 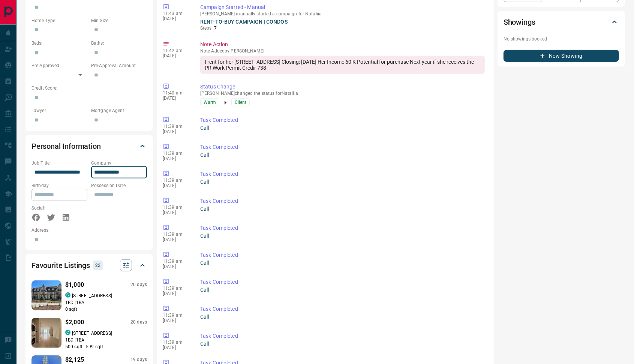 What do you see at coordinates (59, 43) in the screenshot?
I see `p: Beds:` at bounding box center [59, 43].